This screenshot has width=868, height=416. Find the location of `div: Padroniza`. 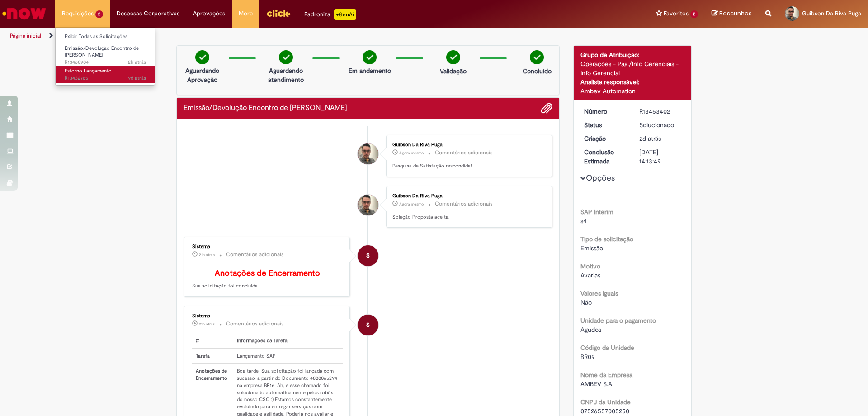

div: Padroniza is located at coordinates (330, 14).